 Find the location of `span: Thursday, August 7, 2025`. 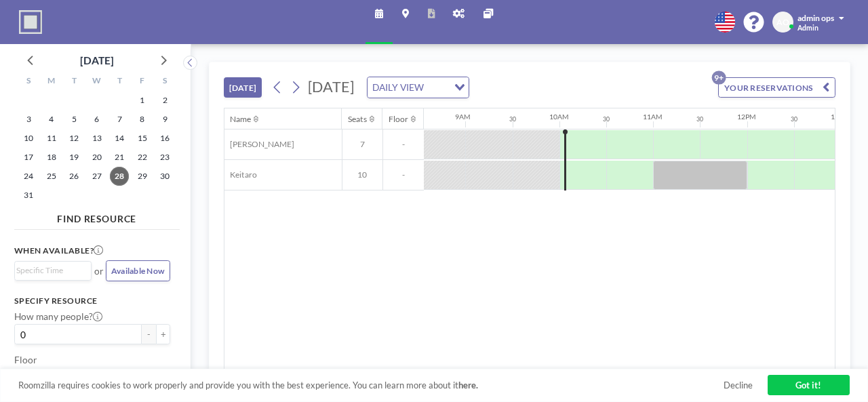

span: Thursday, August 7, 2025 is located at coordinates (119, 120).